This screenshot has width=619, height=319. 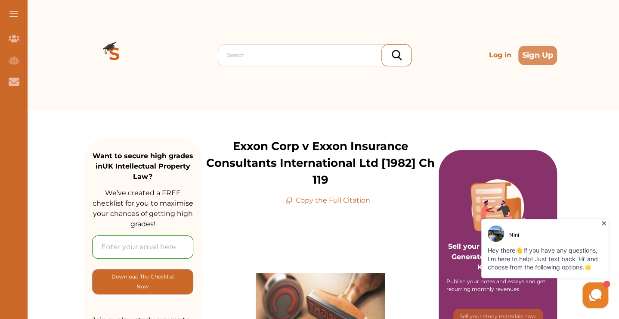 I want to click on img: Purple card image, so click(x=498, y=207).